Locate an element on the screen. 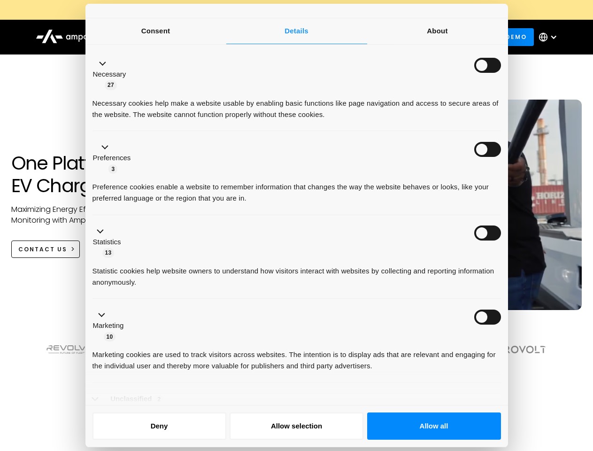  button: Preferences (3) is located at coordinates (115, 158).